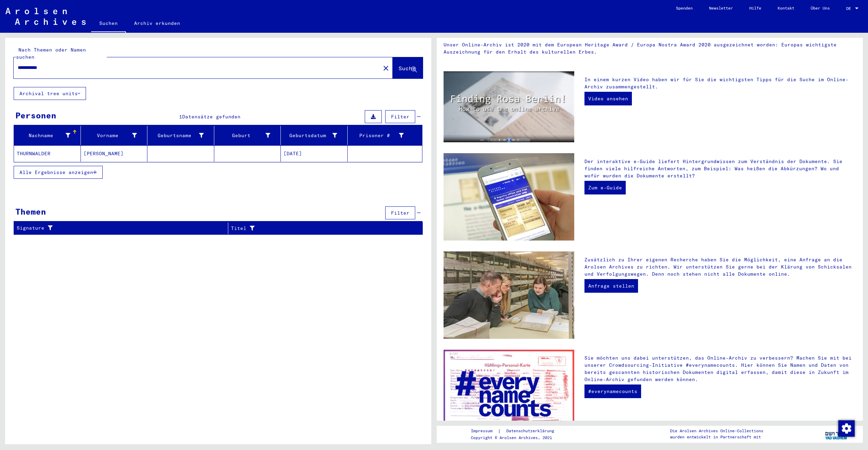 The image size is (868, 450). I want to click on p: wurden entwickelt in Partnerschaft mit, so click(717, 437).